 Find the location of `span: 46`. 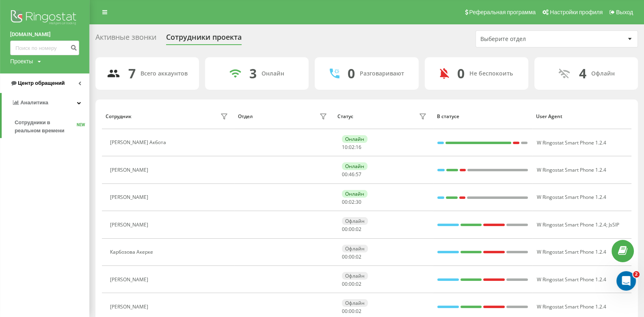

span: 46 is located at coordinates (352, 174).